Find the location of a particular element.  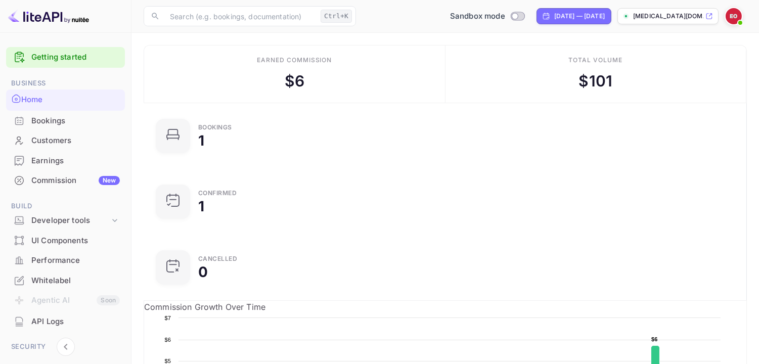

div: Earned commission is located at coordinates (294, 60).